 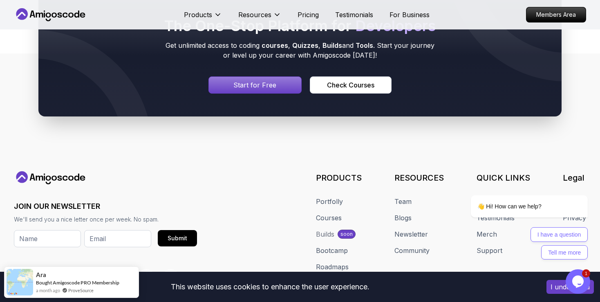 I want to click on div: Submit, so click(x=178, y=238).